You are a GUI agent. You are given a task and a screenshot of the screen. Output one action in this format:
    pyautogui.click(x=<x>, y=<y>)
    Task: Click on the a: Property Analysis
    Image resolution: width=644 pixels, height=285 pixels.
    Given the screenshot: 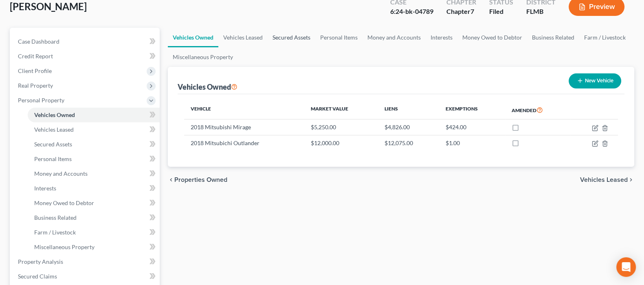 What is the action you would take?
    pyautogui.click(x=86, y=261)
    